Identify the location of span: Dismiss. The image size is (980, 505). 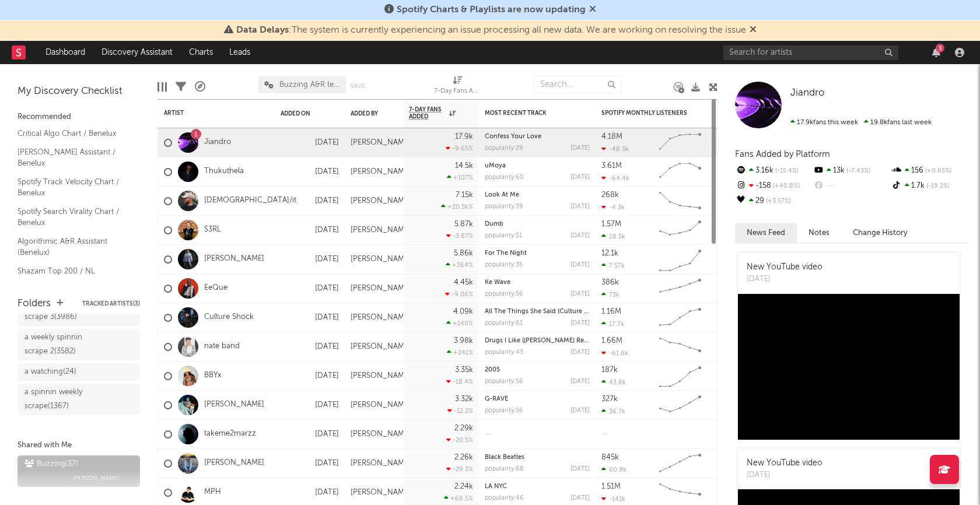
(753, 30).